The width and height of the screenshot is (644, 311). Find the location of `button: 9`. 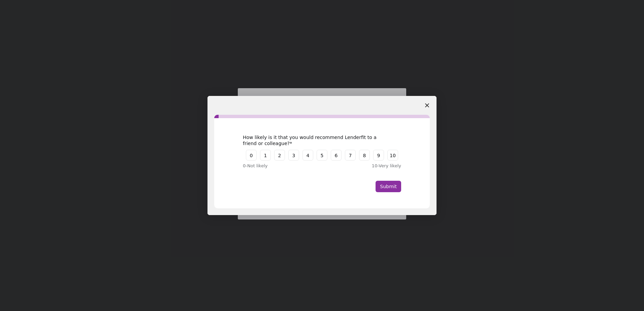

button: 9 is located at coordinates (379, 155).